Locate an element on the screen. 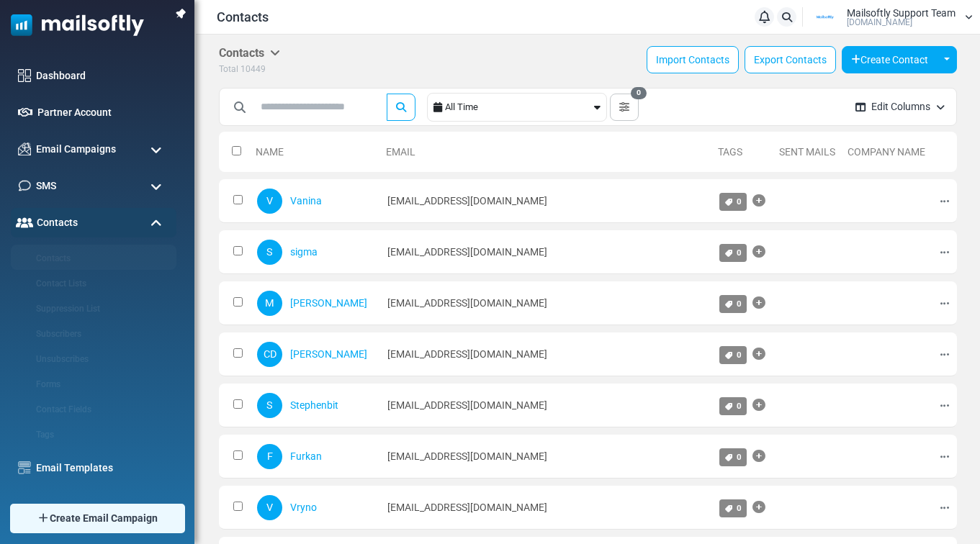 This screenshot has height=544, width=980. a: Partner Account is located at coordinates (103, 112).